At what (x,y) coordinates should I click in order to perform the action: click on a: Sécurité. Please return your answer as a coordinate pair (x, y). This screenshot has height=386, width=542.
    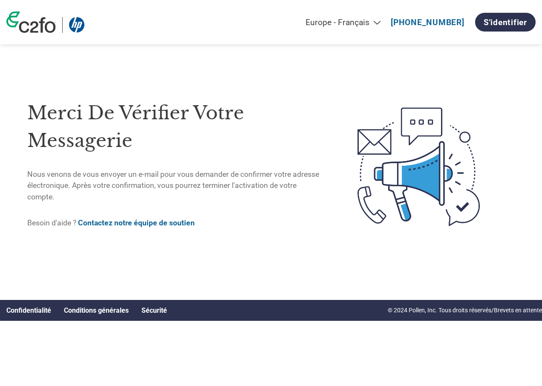
    Looking at the image, I should click on (154, 310).